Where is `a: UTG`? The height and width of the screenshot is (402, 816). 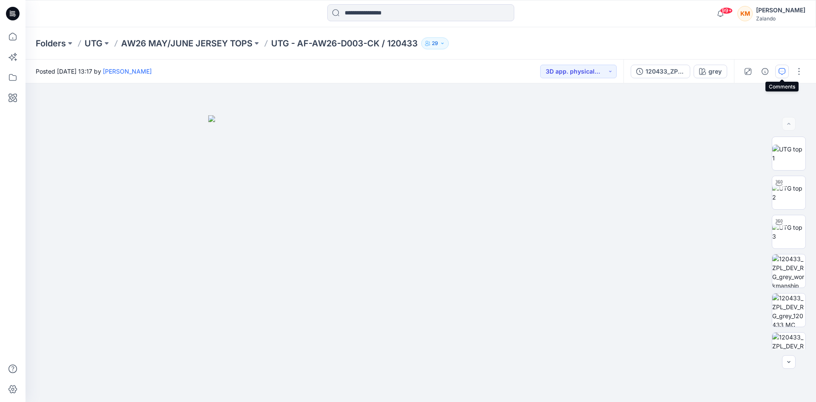 a: UTG is located at coordinates (94, 43).